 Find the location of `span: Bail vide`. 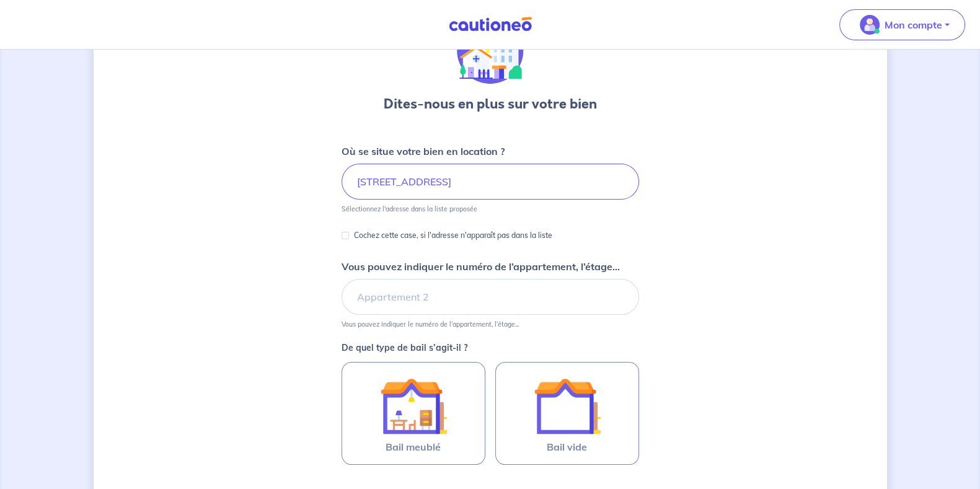

span: Bail vide is located at coordinates (566, 447).